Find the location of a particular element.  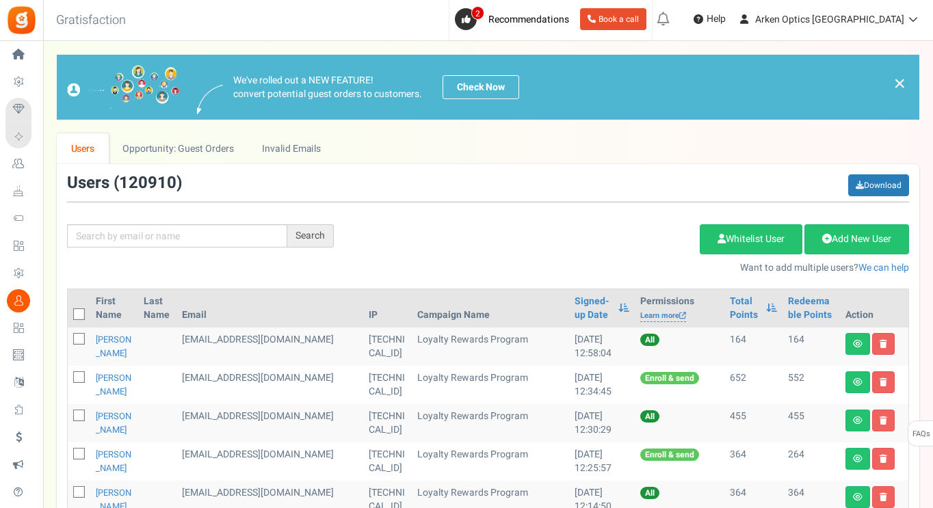

span: Help is located at coordinates (714, 19).